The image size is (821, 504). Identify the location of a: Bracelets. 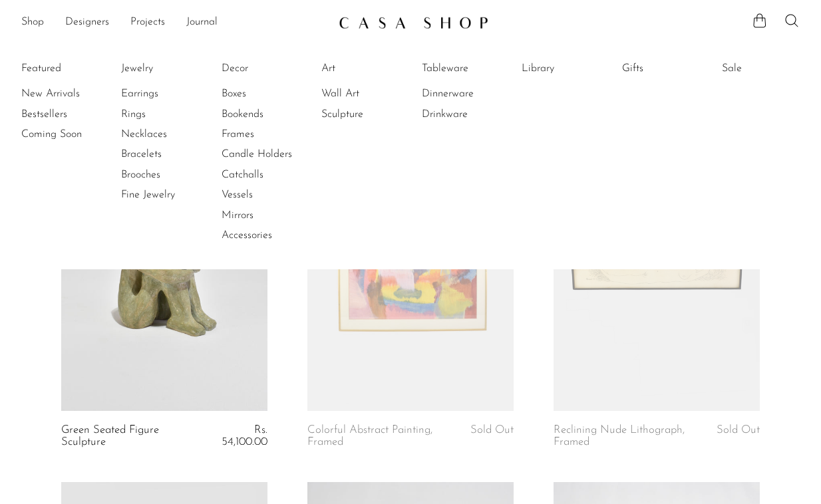
(171, 154).